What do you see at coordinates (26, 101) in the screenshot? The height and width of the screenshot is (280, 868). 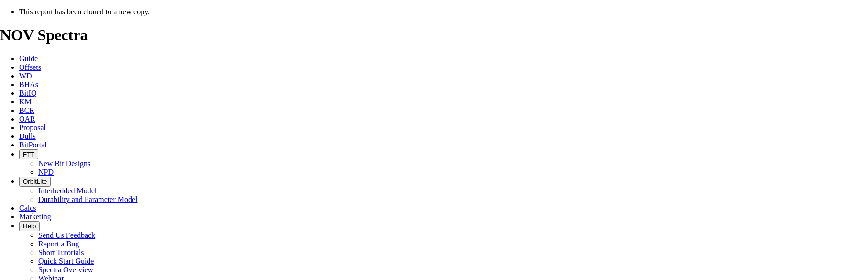 I see `a: KM` at bounding box center [26, 101].